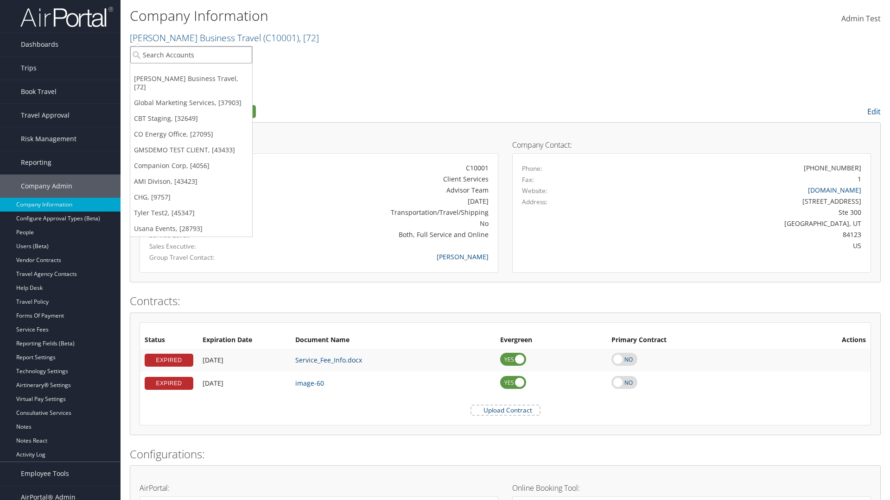  Describe the element at coordinates (691, 488) in the screenshot. I see `h4: Online Booking Tool:` at that location.